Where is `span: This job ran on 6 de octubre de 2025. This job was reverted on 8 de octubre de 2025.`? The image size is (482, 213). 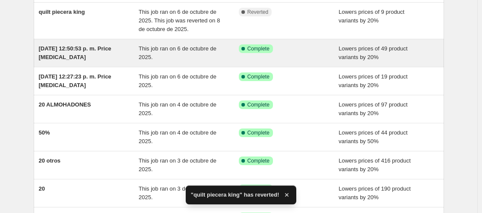
span: This job ran on 6 de octubre de 2025. This job was reverted on 8 de octubre de 2025. is located at coordinates (179, 20).